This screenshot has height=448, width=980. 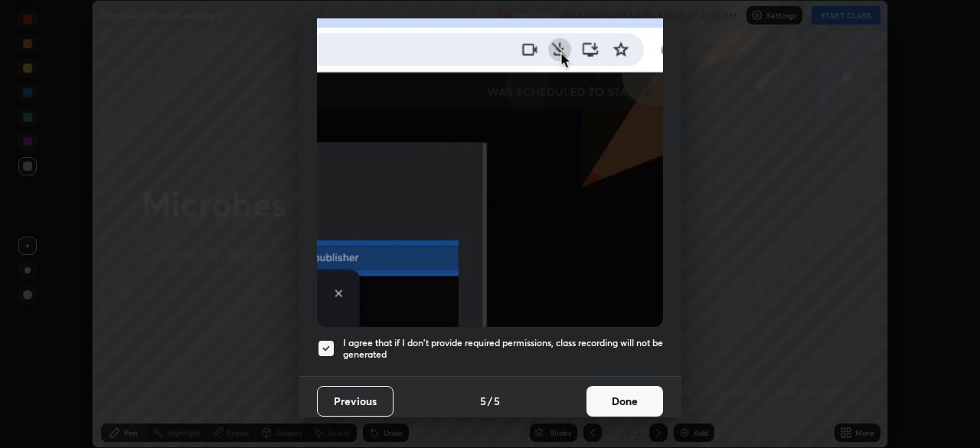 What do you see at coordinates (355, 401) in the screenshot?
I see `button: Previous` at bounding box center [355, 401].